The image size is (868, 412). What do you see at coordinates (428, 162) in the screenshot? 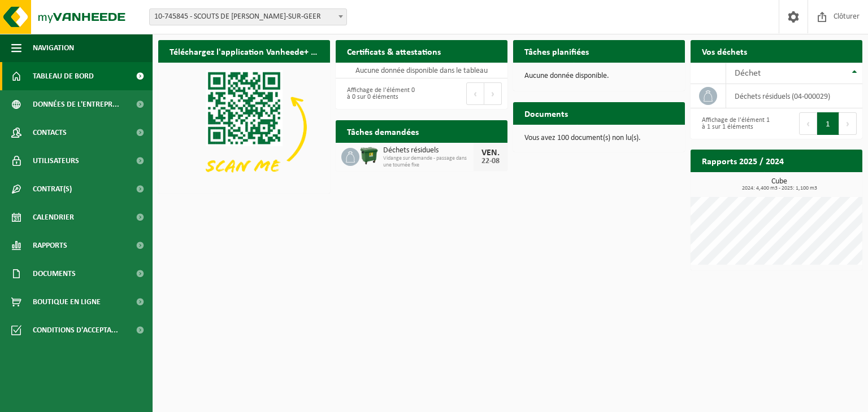
I see `span: Vidange sur demande - passage dans une tournée fixe` at bounding box center [428, 162].